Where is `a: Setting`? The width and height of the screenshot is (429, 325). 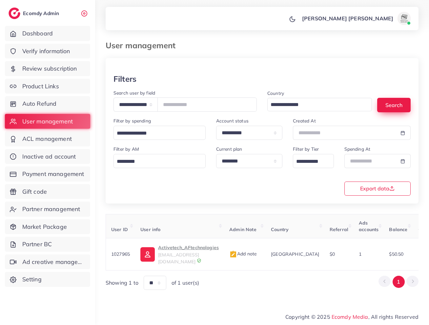 a: Setting is located at coordinates (48, 279).